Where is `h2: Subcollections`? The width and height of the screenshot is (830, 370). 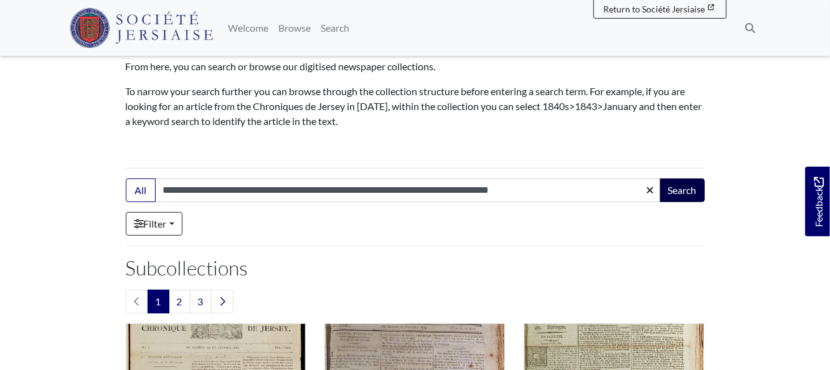
h2: Subcollections is located at coordinates (415, 268).